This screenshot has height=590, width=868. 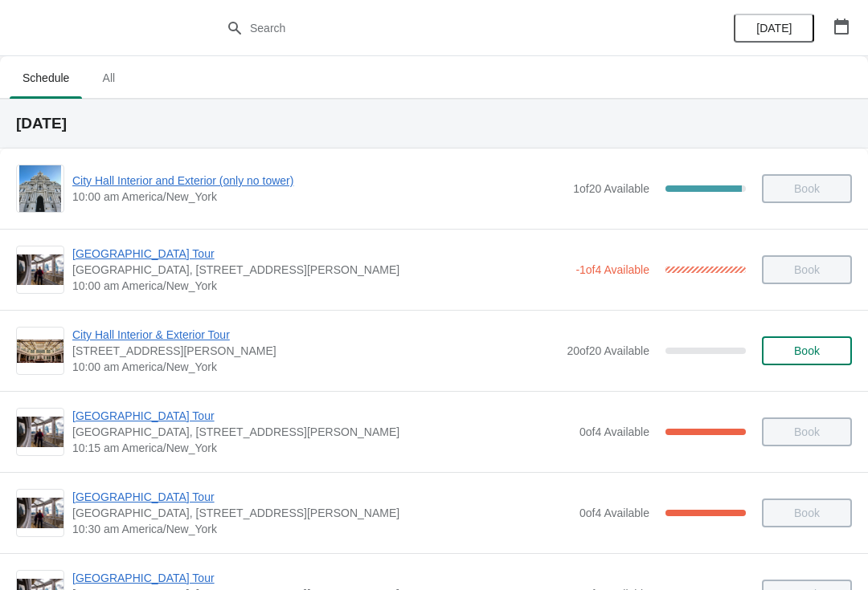 I want to click on span: 1 of 20 Available, so click(x=610, y=189).